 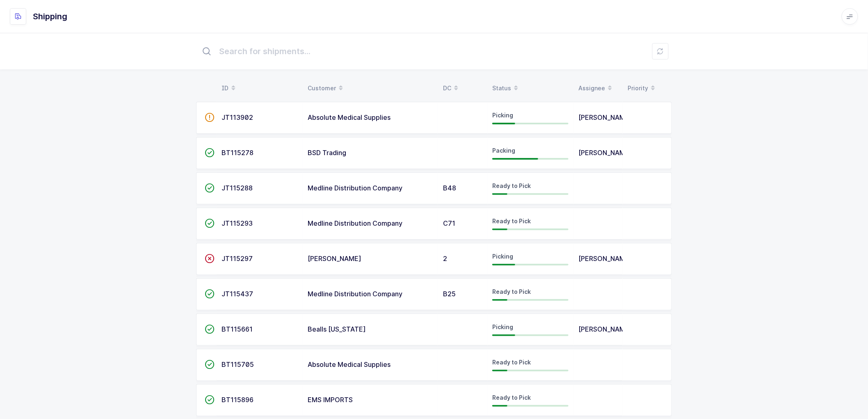 What do you see at coordinates (237, 329) in the screenshot?
I see `span: BT115661` at bounding box center [237, 329].